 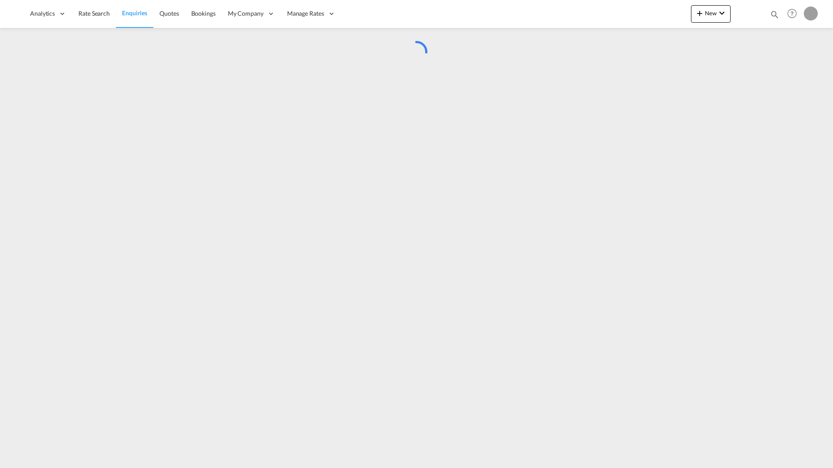 I want to click on div: icon-magnify, so click(x=774, y=16).